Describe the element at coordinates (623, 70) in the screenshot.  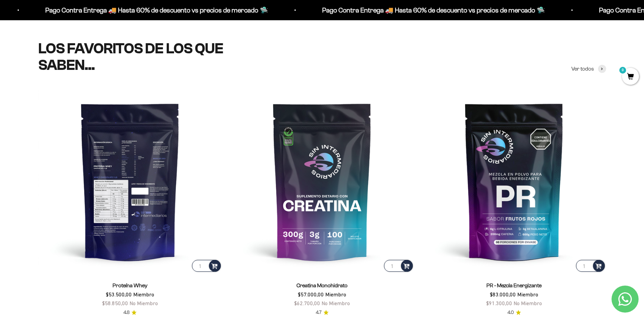
I see `mark: 0` at that location.